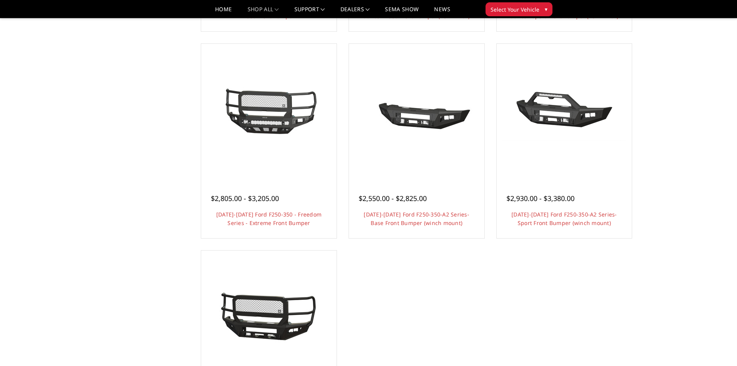  Describe the element at coordinates (393, 198) in the screenshot. I see `span: $2,550.00 - $2,825.00` at that location.